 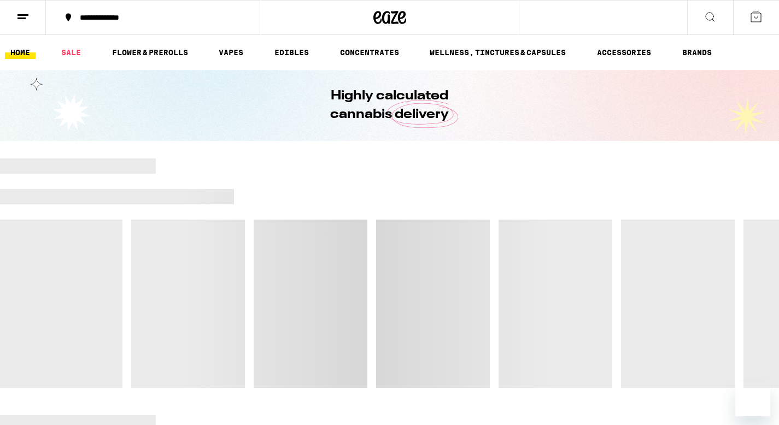 I want to click on a: HOME, so click(x=20, y=52).